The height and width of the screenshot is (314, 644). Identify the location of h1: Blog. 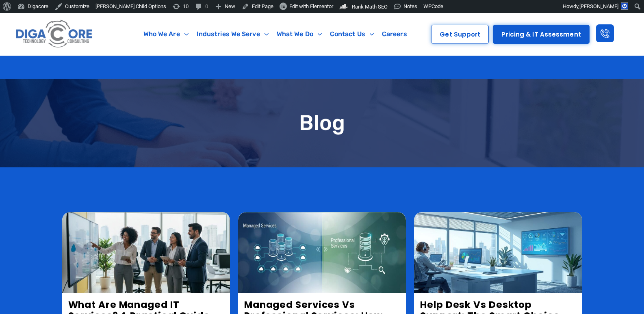
(322, 123).